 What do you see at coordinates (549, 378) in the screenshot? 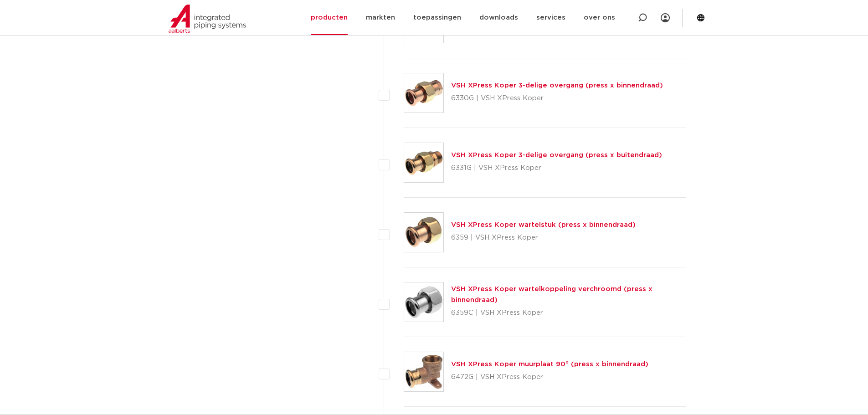
I see `p: 6472G | VSH XPress Koper` at bounding box center [549, 378].